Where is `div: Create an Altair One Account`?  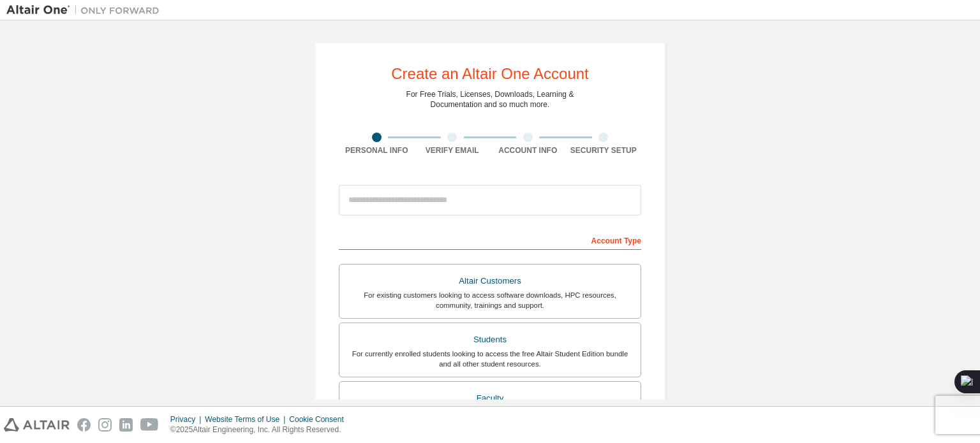 div: Create an Altair One Account is located at coordinates (490, 74).